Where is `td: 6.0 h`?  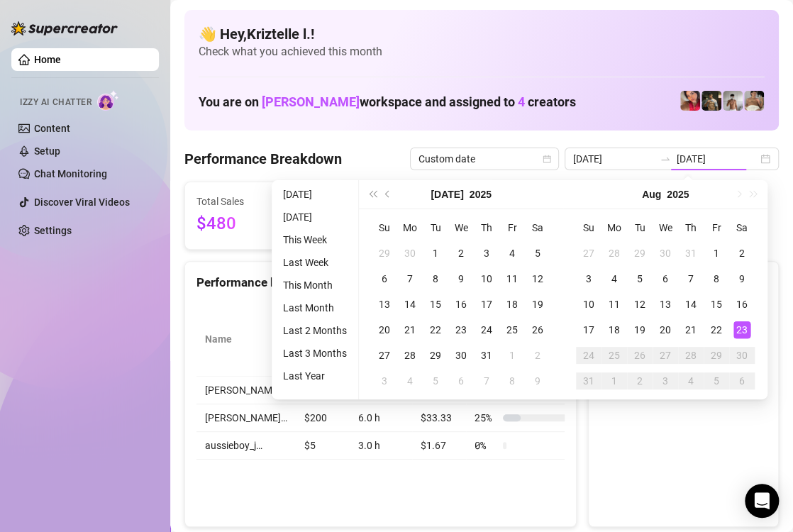 td: 6.0 h is located at coordinates (381, 418).